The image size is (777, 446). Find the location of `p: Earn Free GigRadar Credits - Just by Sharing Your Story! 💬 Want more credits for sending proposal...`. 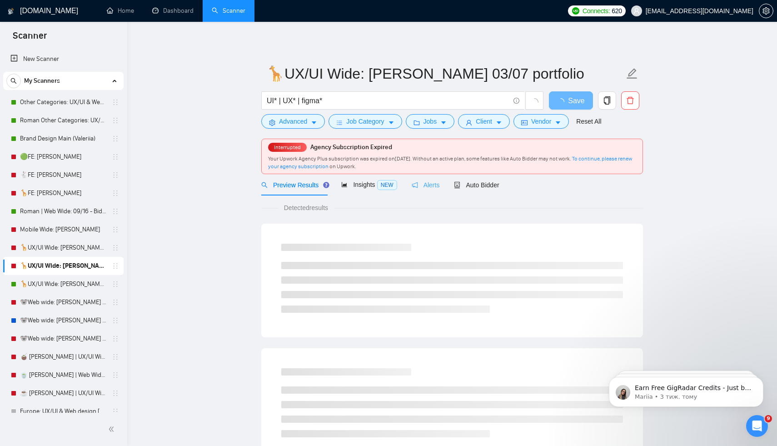

p: Earn Free GigRadar Credits - Just by Sharing Your Story! 💬 Want more credits for sending proposal... is located at coordinates (98, 30).